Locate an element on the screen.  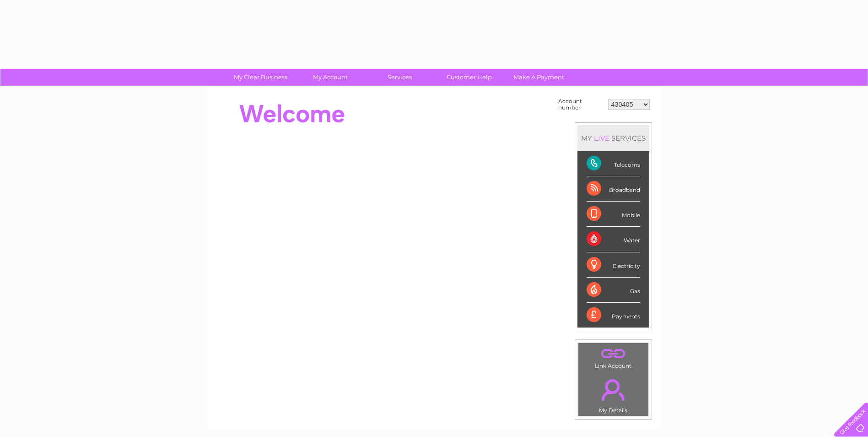
a: Customer Help is located at coordinates (469, 77).